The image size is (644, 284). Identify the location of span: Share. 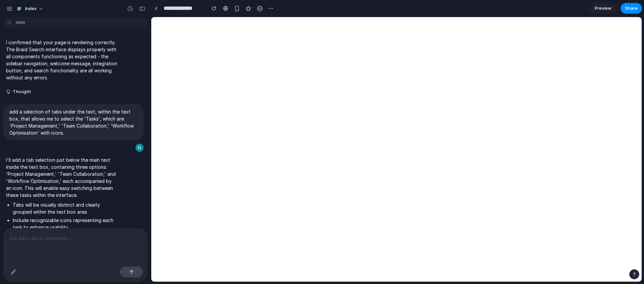
(631, 8).